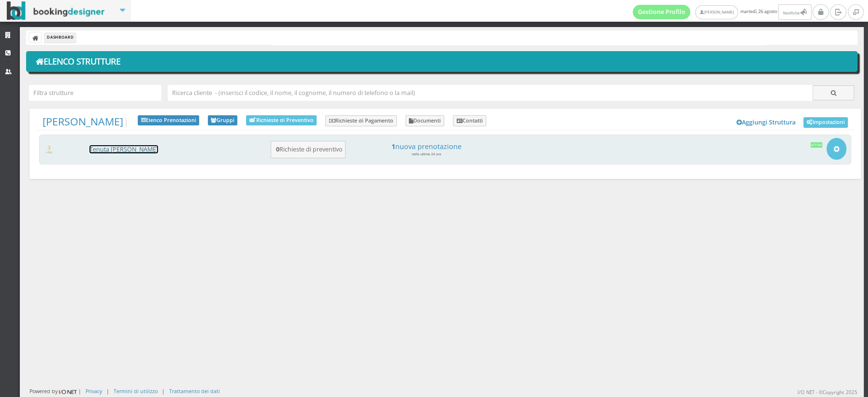  I want to click on button: 0Richieste di preventivo, so click(308, 150).